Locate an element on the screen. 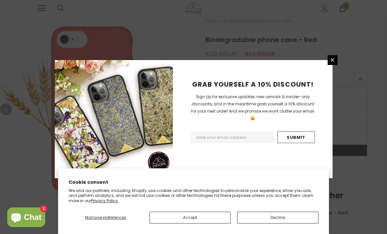 This screenshot has height=234, width=387. button: Accept is located at coordinates (190, 218).